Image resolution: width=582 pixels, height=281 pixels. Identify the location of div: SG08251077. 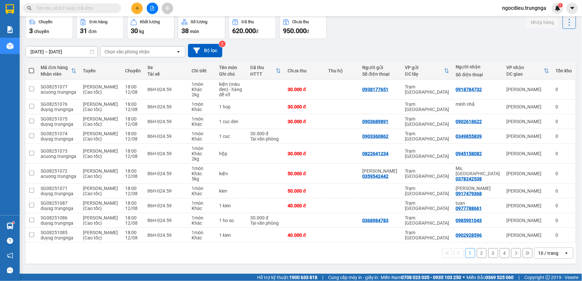
(58, 87).